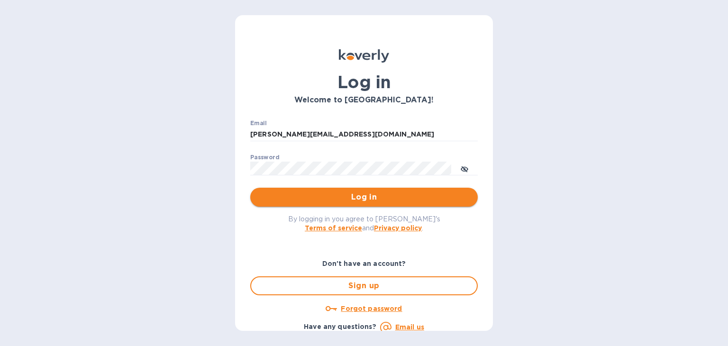 This screenshot has height=346, width=728. I want to click on a: Email us, so click(410, 327).